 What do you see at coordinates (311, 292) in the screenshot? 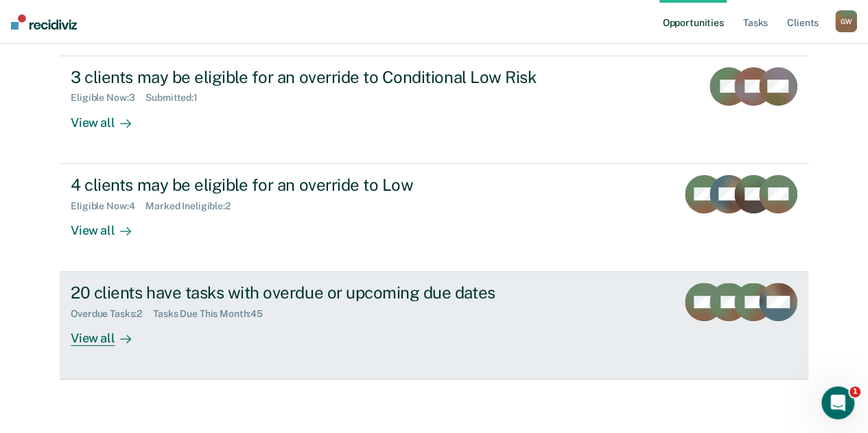
I see `div: 20 clients have tasks with overdue or upcoming due dates` at bounding box center [311, 292].